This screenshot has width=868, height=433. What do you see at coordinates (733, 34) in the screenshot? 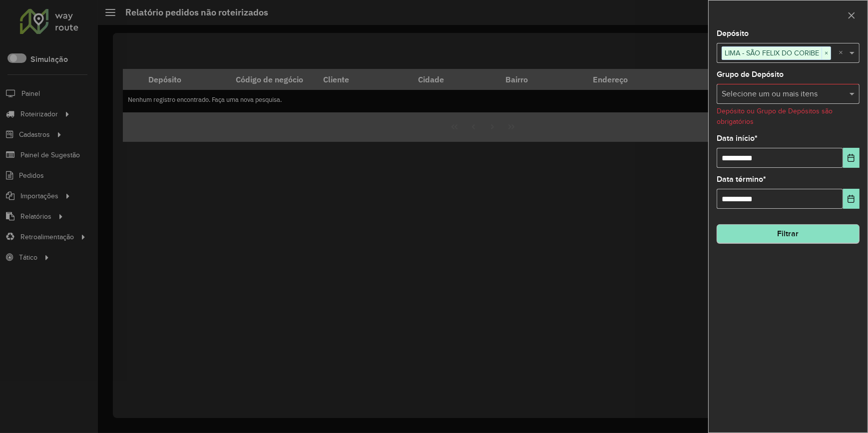
I see `label: Depósito` at bounding box center [733, 34].